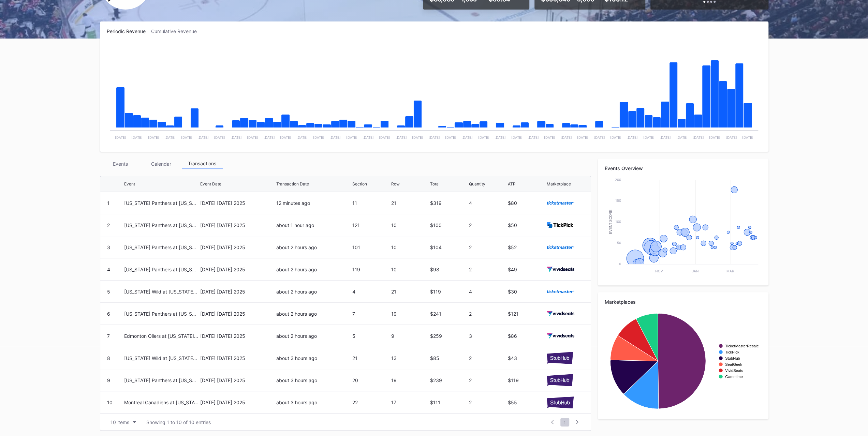  I want to click on div: 5, so click(371, 336).